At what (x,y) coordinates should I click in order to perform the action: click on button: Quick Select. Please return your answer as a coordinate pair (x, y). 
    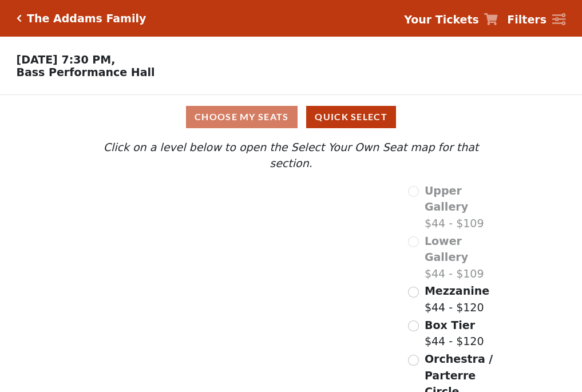
    Looking at the image, I should click on (351, 117).